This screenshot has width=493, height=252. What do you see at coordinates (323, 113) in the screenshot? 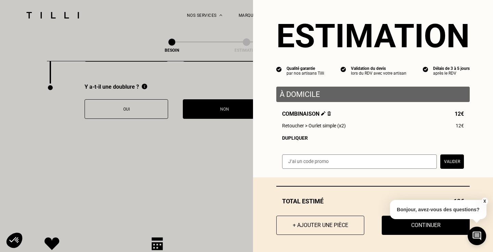
I see `img: Éditer` at bounding box center [323, 113].